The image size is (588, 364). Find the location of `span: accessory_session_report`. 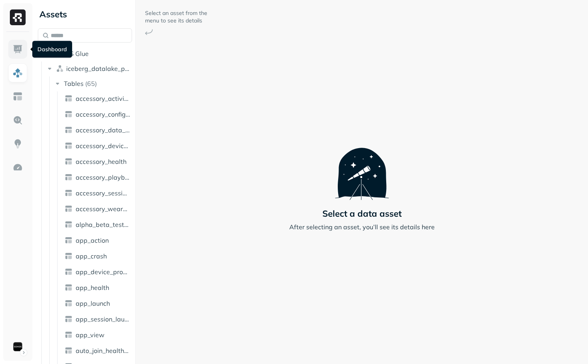

span: accessory_session_report is located at coordinates (103, 193).